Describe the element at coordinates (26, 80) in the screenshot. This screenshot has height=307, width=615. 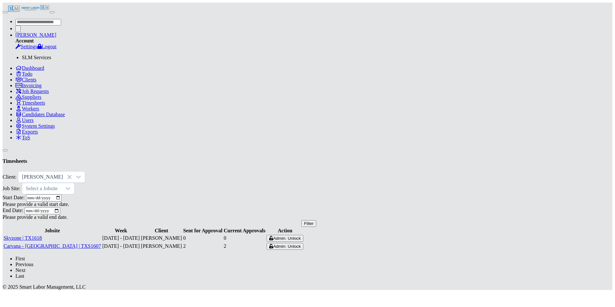
I see `a: Clients` at that location.